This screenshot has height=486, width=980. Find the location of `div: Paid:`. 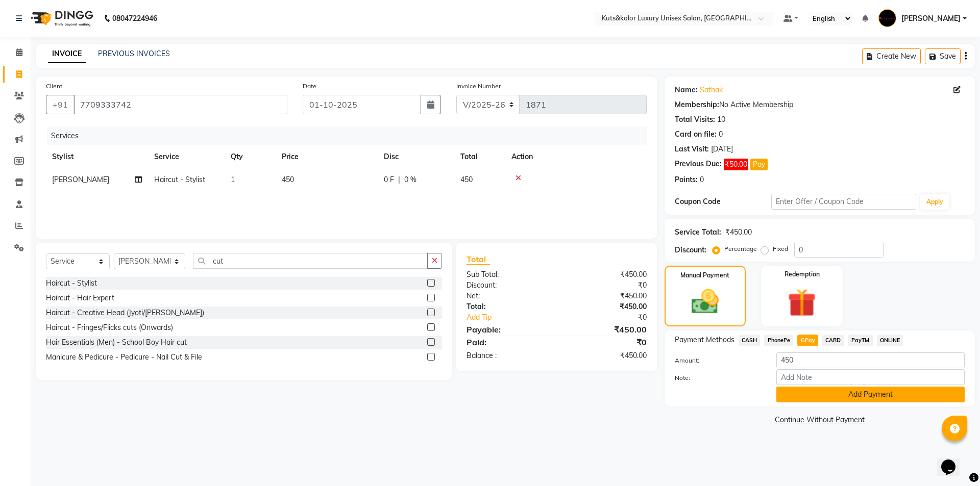

div: Paid: is located at coordinates (508, 343).